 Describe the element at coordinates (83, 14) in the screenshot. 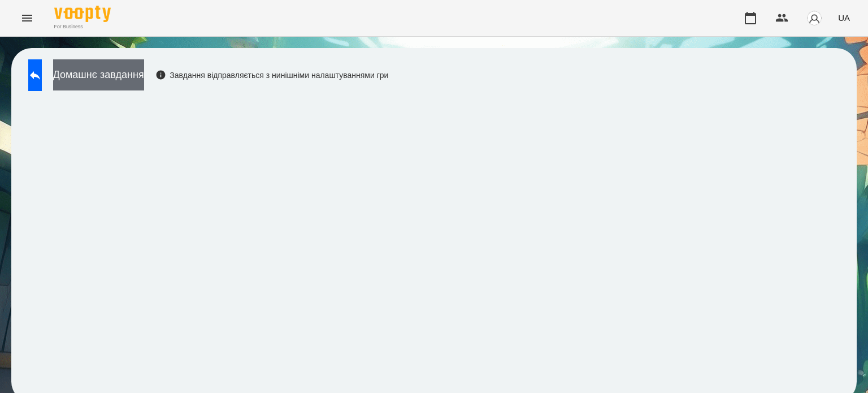

I see `img: Voopty Logo` at that location.